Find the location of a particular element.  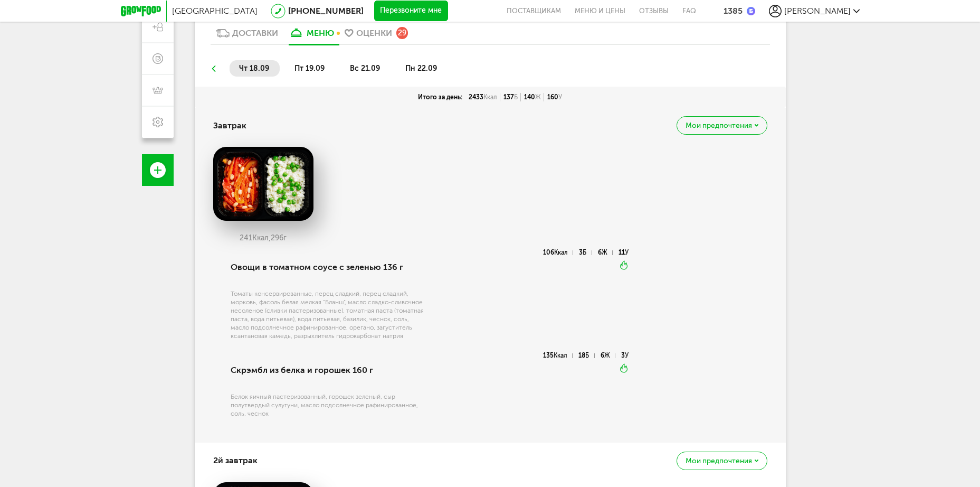

div: Оценки is located at coordinates (375, 32).